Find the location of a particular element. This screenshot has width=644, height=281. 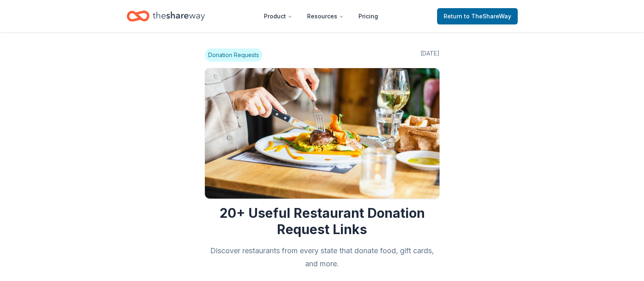

h2: Discover restaurants from every state that donate food, gift cards, and more. is located at coordinates (322, 257).